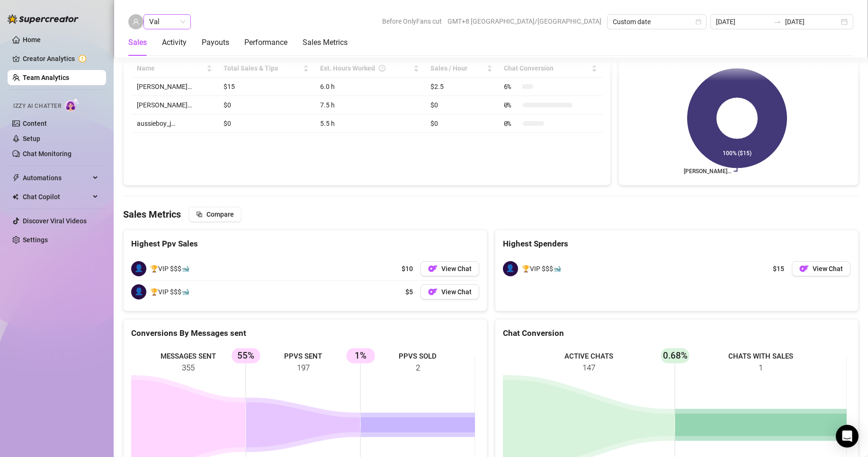 The height and width of the screenshot is (457, 868). I want to click on span: Before OnlyFans cut, so click(412, 21).